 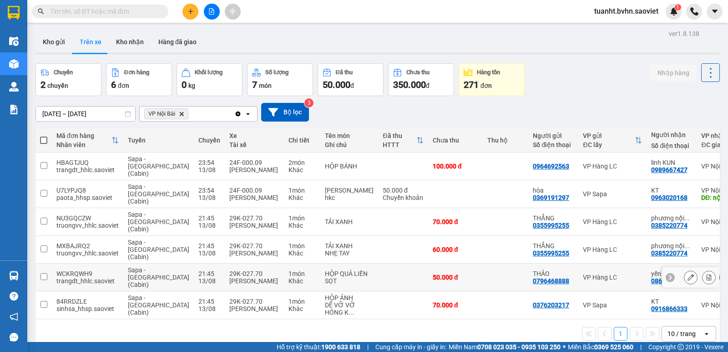 What do you see at coordinates (671, 218) in the screenshot?
I see `div: phương nội bài` at bounding box center [671, 218].